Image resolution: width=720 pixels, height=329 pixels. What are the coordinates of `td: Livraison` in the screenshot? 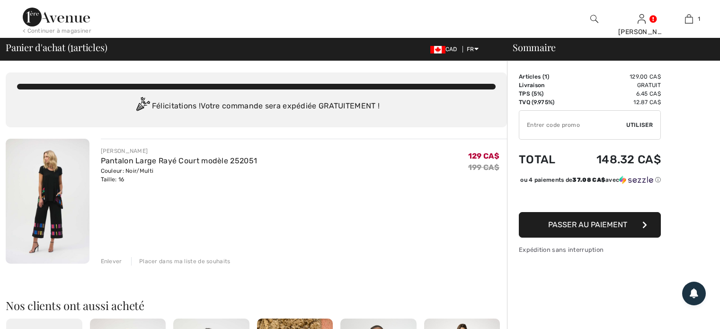 It's located at (545, 85).